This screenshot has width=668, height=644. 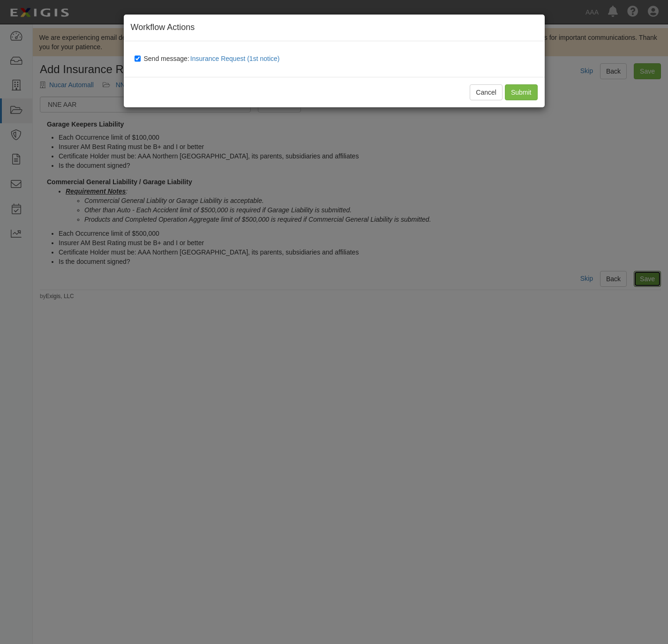 I want to click on input: Submit, so click(x=521, y=93).